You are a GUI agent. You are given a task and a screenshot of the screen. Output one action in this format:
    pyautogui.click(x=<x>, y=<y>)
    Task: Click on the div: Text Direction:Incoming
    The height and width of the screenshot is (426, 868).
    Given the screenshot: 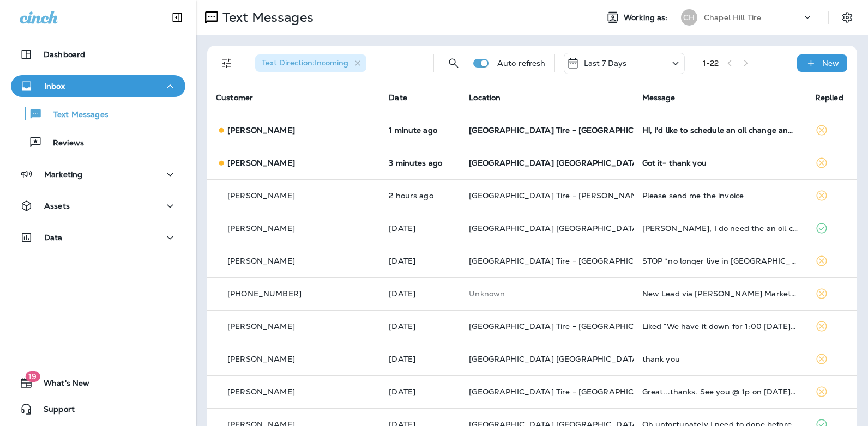 What is the action you would take?
    pyautogui.click(x=311, y=63)
    